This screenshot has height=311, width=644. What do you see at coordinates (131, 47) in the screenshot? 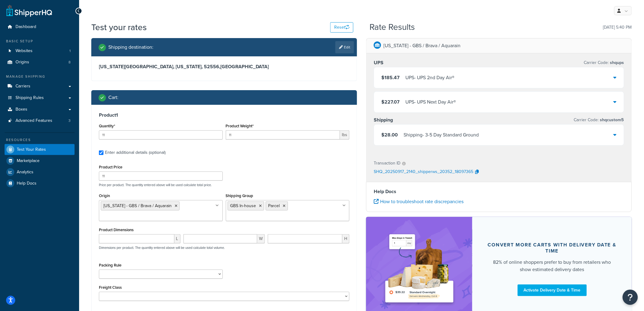
I see `h2: Shipping destination :` at bounding box center [131, 47].